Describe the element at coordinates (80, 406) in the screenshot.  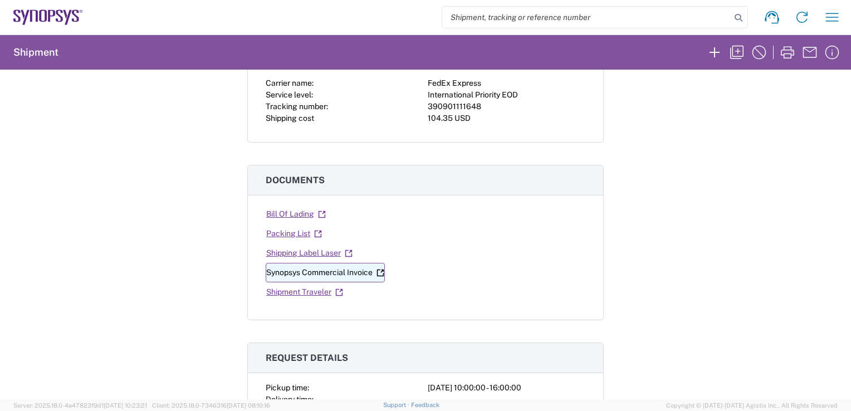
I see `span: Server: 2025.18.0-4e47823f9d1` at that location.